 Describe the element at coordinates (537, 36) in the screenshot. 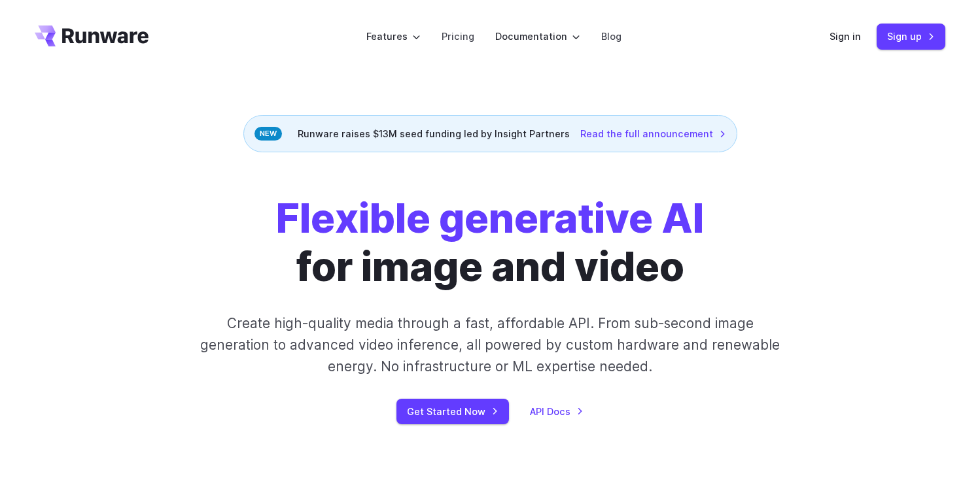

I see `label: Documentation` at that location.